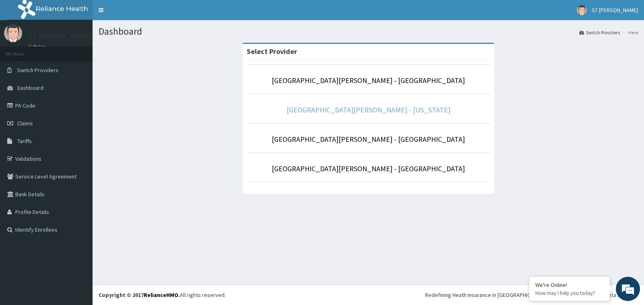  I want to click on div: We're Online!, so click(570, 285).